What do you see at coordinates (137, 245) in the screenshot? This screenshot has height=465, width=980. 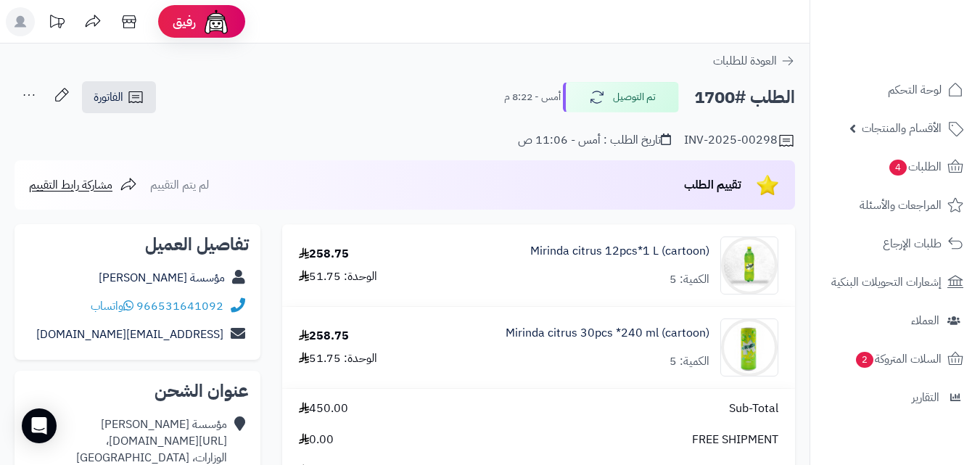 I see `h2: تفاصيل العميل` at bounding box center [137, 245].